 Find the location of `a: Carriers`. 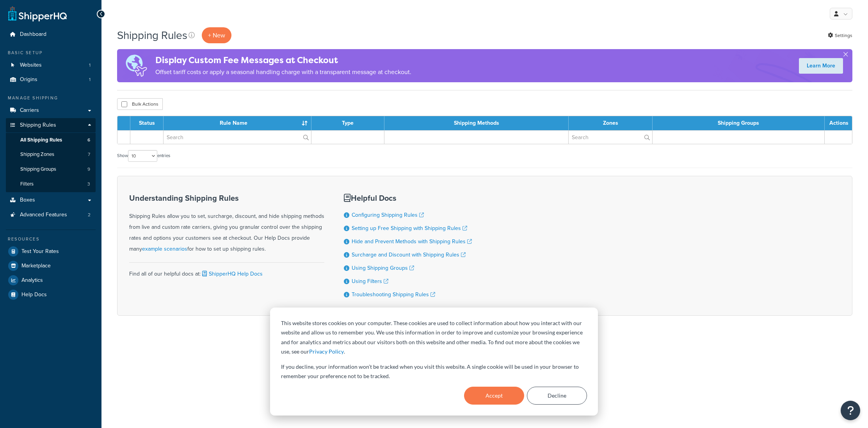

a: Carriers is located at coordinates (51, 110).